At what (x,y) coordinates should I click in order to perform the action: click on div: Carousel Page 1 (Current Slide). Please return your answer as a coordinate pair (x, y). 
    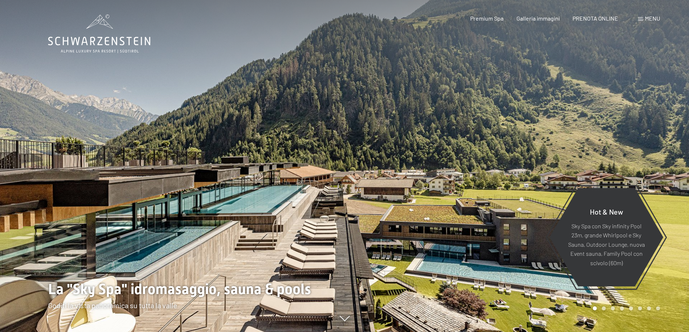
    Looking at the image, I should click on (595, 309).